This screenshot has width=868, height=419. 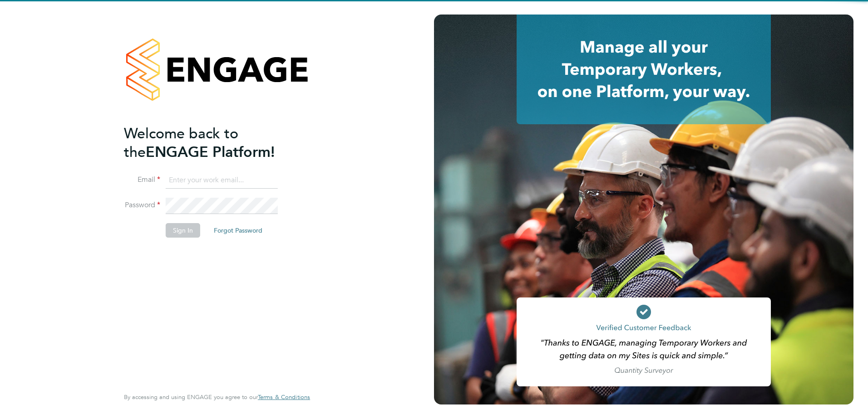 What do you see at coordinates (183, 231) in the screenshot?
I see `button: Sign In` at bounding box center [183, 231].